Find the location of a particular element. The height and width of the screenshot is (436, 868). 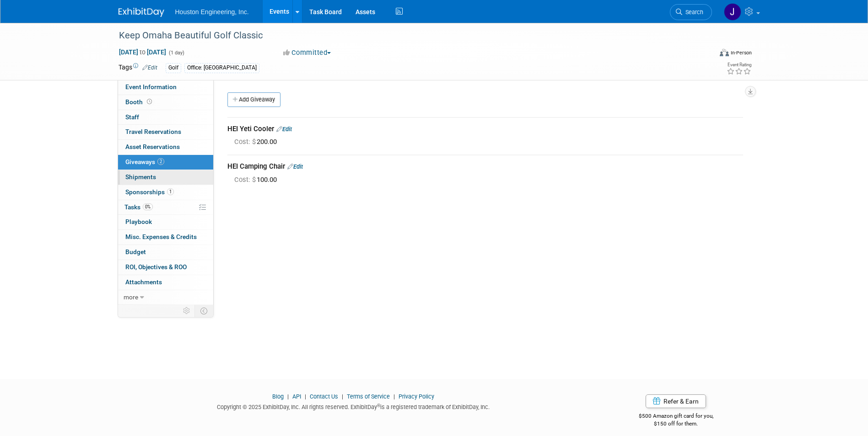

div: Keep Omaha Beautiful Golf Classic is located at coordinates (407, 36).